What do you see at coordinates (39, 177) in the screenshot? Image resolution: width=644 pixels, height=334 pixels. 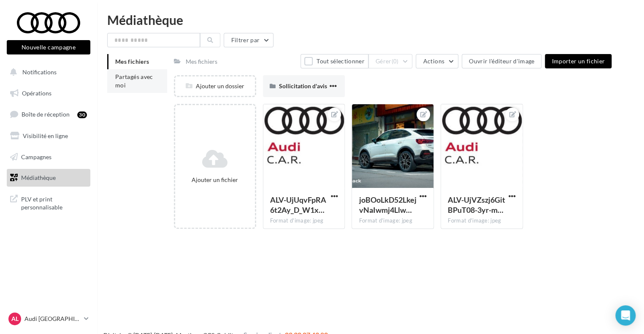 I see `span: Médiathèque` at bounding box center [39, 177].